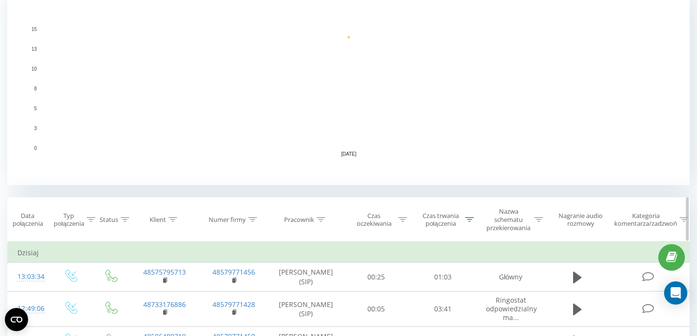 The height and width of the screenshot is (336, 697). Describe the element at coordinates (234, 304) in the screenshot. I see `a: 48579771428` at that location.